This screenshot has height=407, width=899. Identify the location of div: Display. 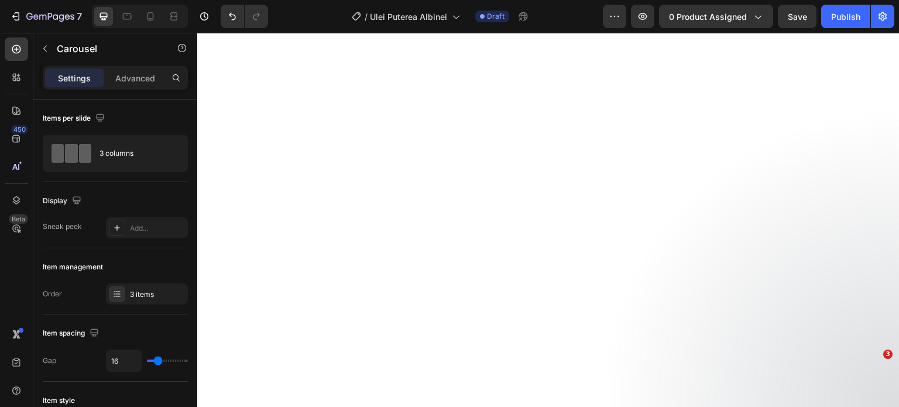
(63, 201).